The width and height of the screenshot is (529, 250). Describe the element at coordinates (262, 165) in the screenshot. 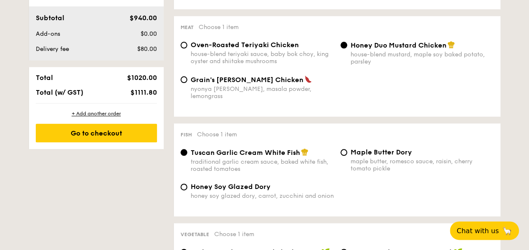

I see `div: traditional garlic cream sauce, baked white fish, roasted tomatoes` at that location.